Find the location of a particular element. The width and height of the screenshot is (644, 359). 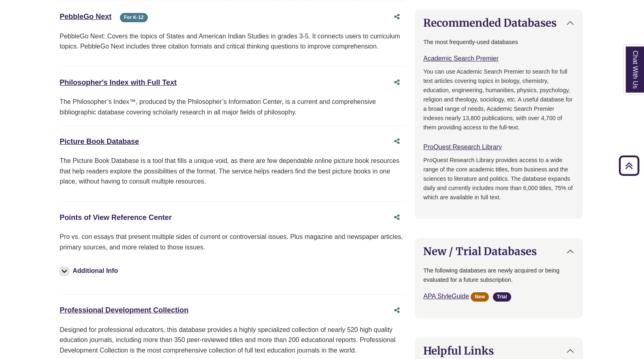

button: Recommended Databases is located at coordinates (498, 23).